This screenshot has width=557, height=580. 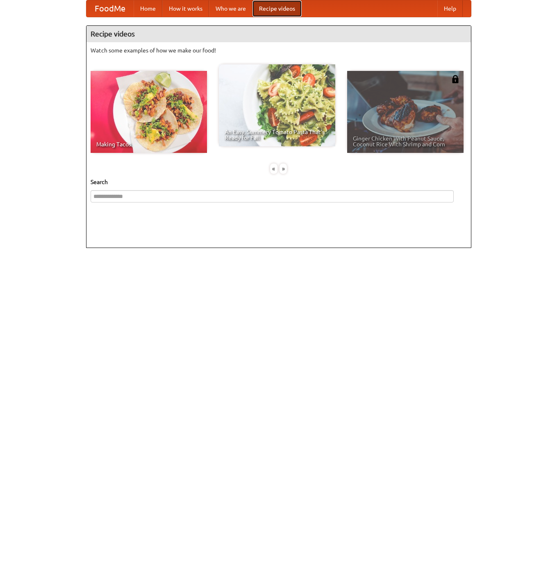 What do you see at coordinates (149, 112) in the screenshot?
I see `a: Making Tacos` at bounding box center [149, 112].